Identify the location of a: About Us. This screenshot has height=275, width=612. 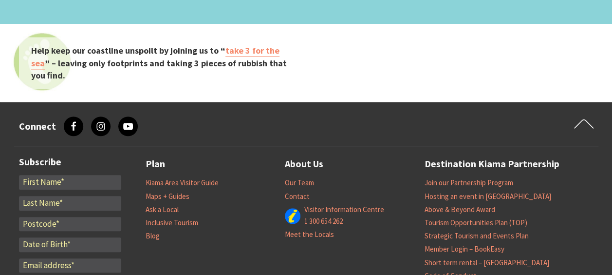
(304, 164).